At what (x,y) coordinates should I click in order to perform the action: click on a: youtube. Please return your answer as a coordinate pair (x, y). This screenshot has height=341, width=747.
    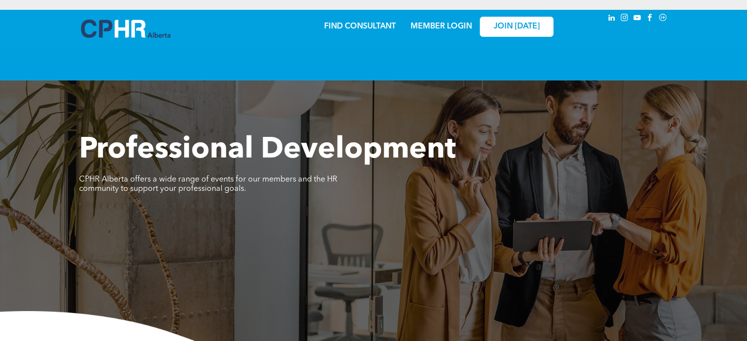
    Looking at the image, I should click on (638, 19).